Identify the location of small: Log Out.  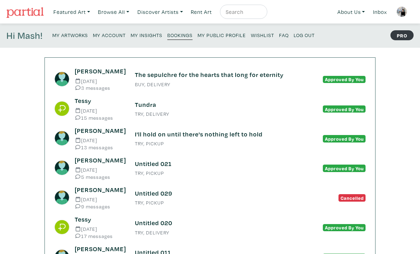
(304, 35).